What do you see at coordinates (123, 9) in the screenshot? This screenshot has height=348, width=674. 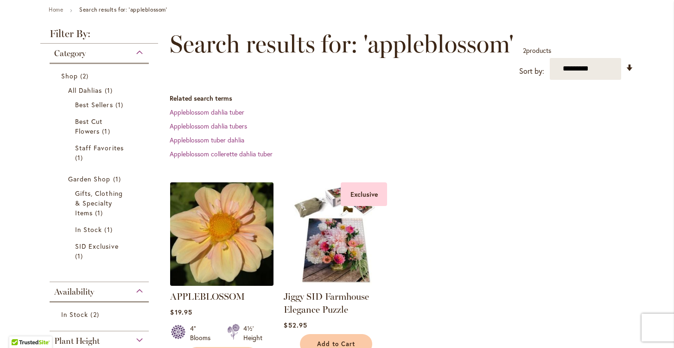 I see `strong: Search results for: 'appleblossom'` at bounding box center [123, 9].